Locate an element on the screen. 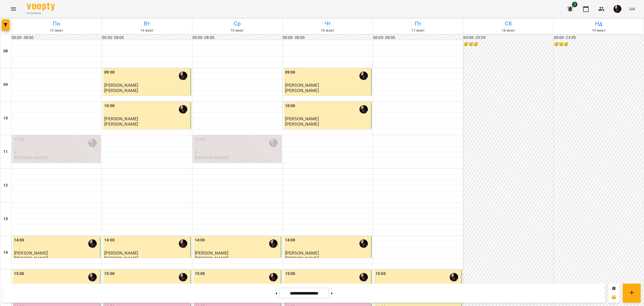 Image resolution: width=644 pixels, height=306 pixels. h6: 12 is located at coordinates (5, 185).